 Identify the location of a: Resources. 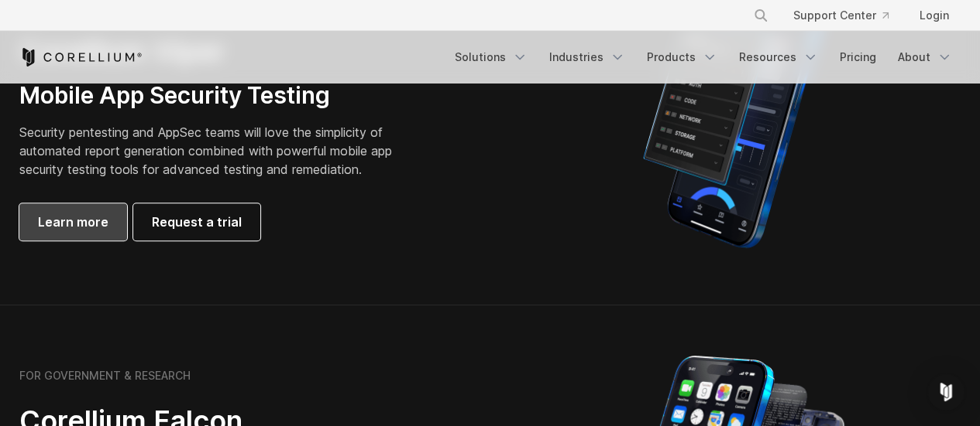
(779, 58).